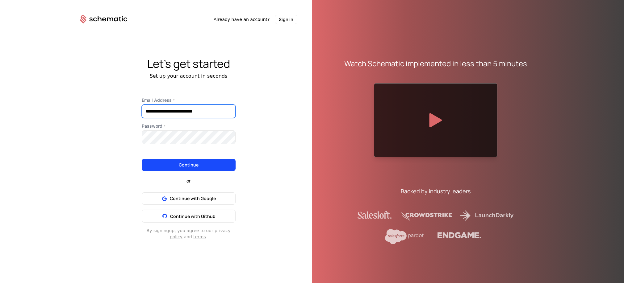  What do you see at coordinates (189, 64) in the screenshot?
I see `div: Let's get started` at bounding box center [189, 64].